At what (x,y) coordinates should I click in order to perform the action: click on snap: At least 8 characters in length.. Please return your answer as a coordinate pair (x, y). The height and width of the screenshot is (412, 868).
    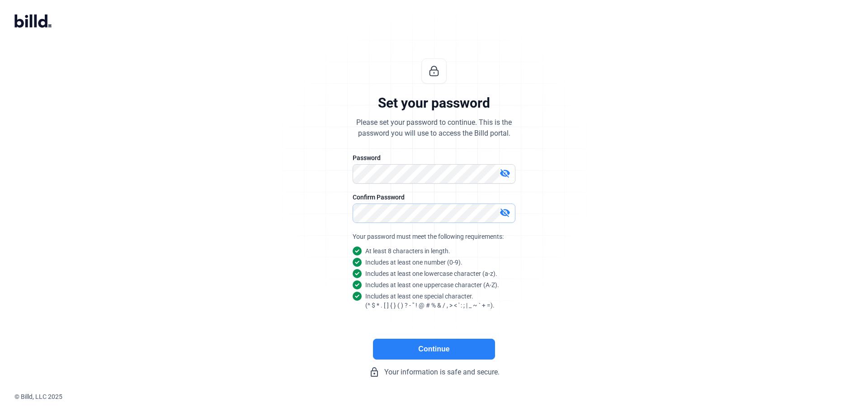
    Looking at the image, I should click on (408, 251).